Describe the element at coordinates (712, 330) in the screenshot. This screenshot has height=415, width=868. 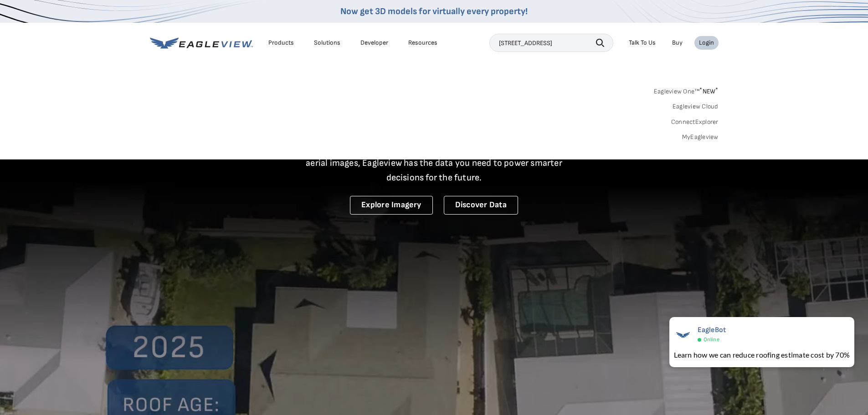
I see `span: EagleBot` at that location.